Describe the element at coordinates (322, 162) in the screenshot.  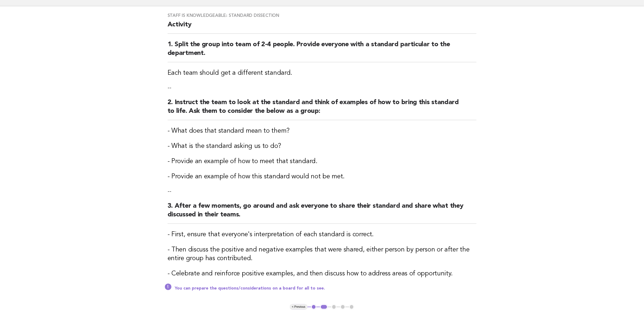
I see `h3: - Provide an example of how to meet that standard.` at that location.